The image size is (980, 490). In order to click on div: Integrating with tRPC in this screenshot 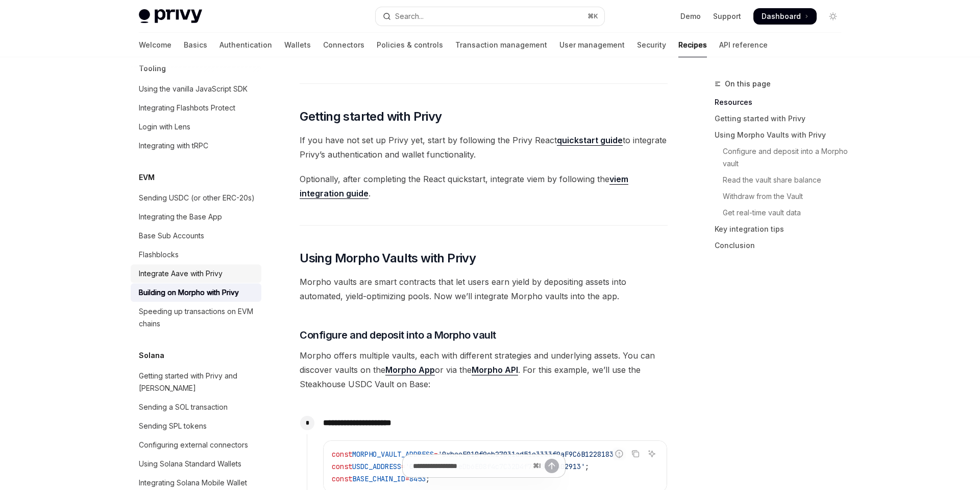, I will do `click(174, 146)`.